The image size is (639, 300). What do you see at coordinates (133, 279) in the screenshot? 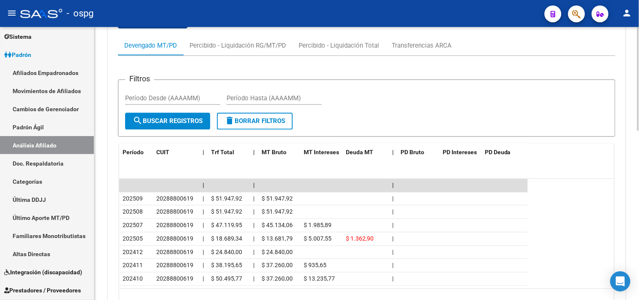
I see `span: 202410` at bounding box center [133, 279].